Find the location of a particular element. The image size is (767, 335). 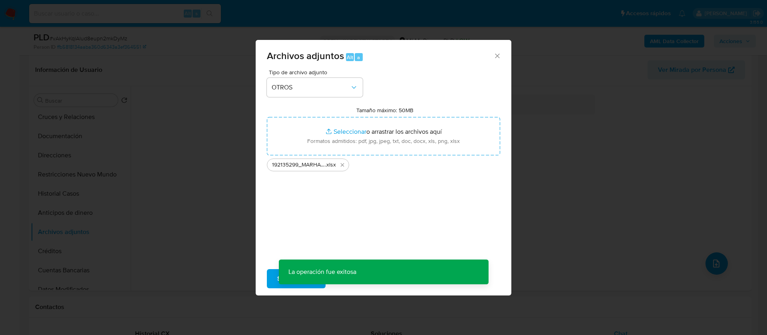

button: Subir archivo is located at coordinates (296, 279).